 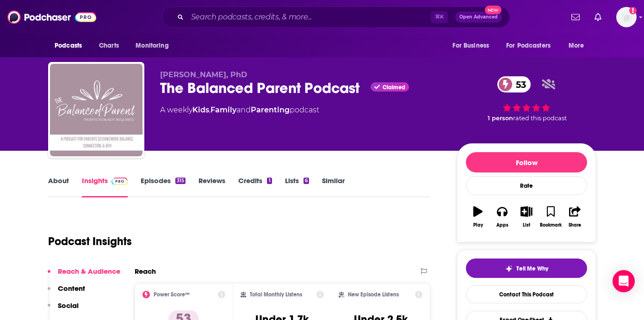 I want to click on div: Rate, so click(x=527, y=185).